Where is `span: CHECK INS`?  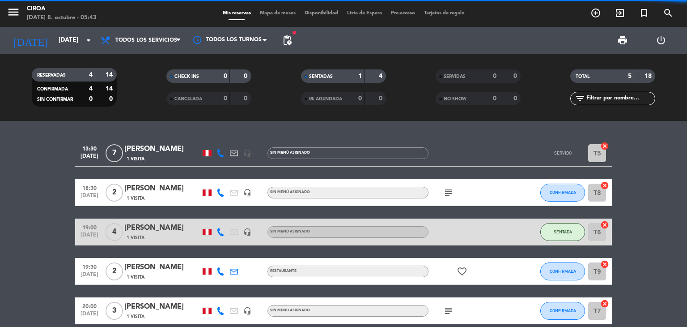 span: CHECK INS is located at coordinates (187, 77).